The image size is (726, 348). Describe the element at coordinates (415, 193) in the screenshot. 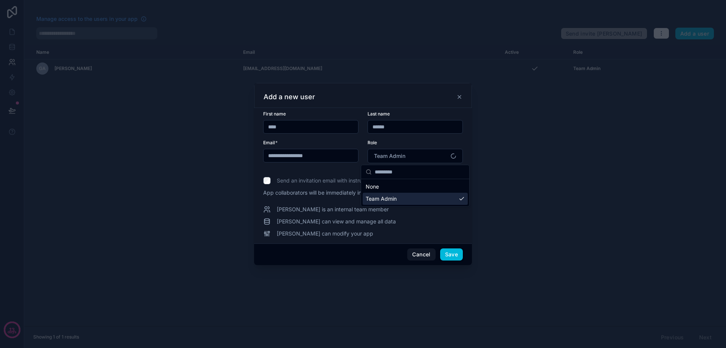

I see `div: Suggestions` at that location.